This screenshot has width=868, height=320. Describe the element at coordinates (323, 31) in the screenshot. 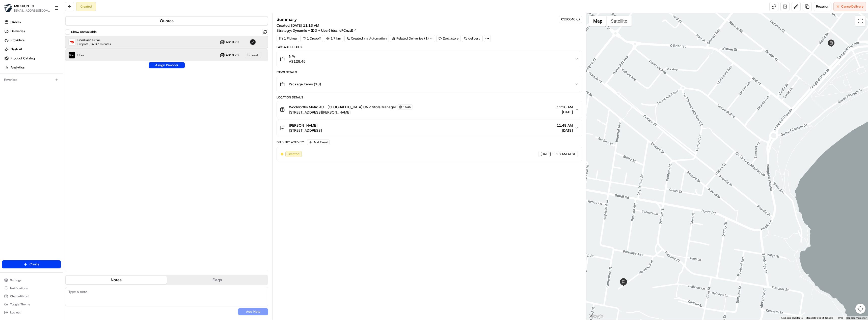

I see `span: Dynamic - (DD + Uber) (dss_cPCnzd)` at that location.